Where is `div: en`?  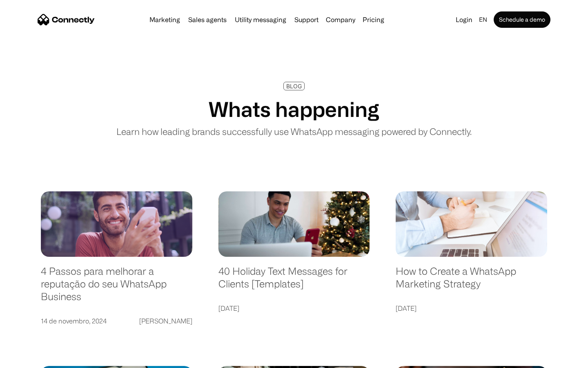 div: en is located at coordinates (483, 20).